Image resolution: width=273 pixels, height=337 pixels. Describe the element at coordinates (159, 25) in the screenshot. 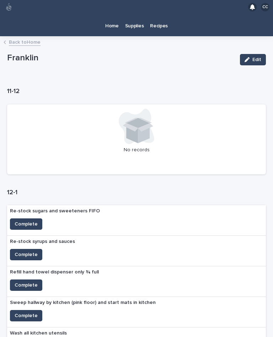

I see `a: Recipes` at that location.